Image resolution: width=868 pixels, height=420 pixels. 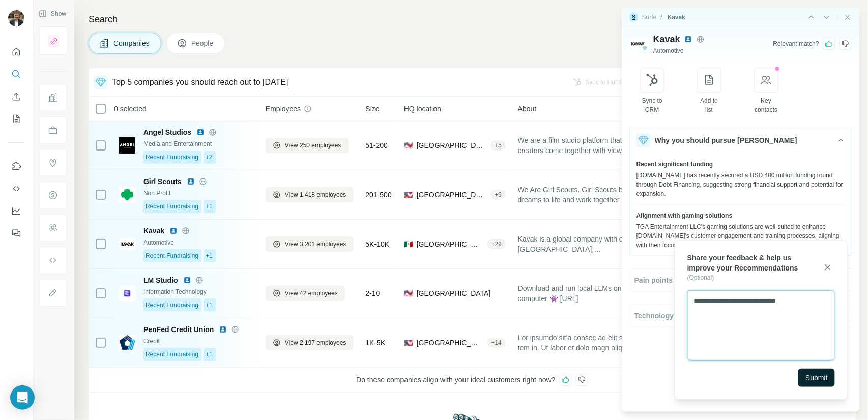 I want to click on img: Logo of LM Studio, so click(x=127, y=293).